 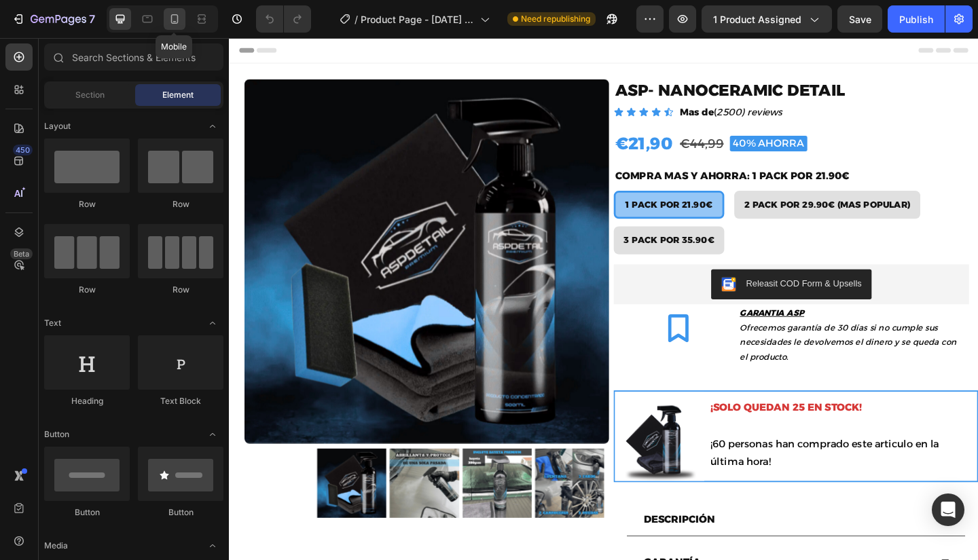 What do you see at coordinates (27, 41) in the screenshot?
I see `img: website_grey.svg` at bounding box center [27, 41].